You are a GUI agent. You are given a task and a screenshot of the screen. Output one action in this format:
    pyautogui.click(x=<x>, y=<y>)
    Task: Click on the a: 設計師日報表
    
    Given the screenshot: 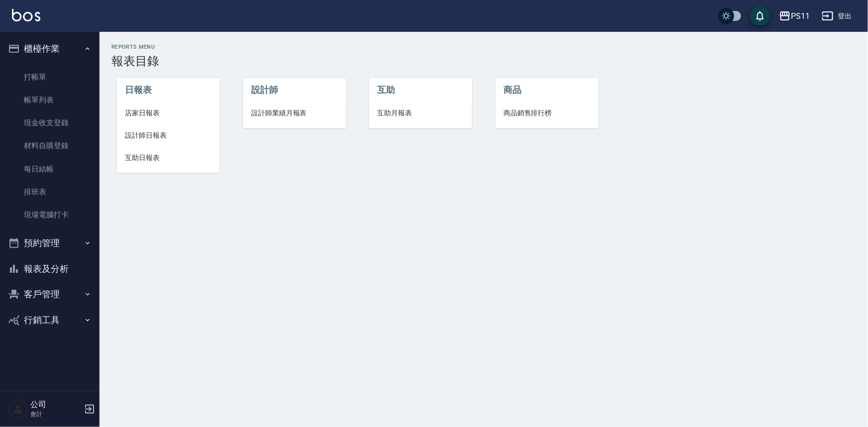 What is the action you would take?
    pyautogui.click(x=168, y=136)
    